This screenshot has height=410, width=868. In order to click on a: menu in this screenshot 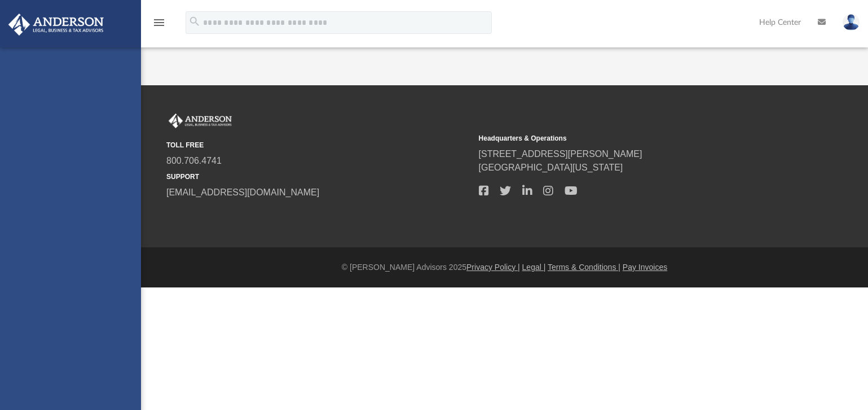, I will do `click(159, 25)`.